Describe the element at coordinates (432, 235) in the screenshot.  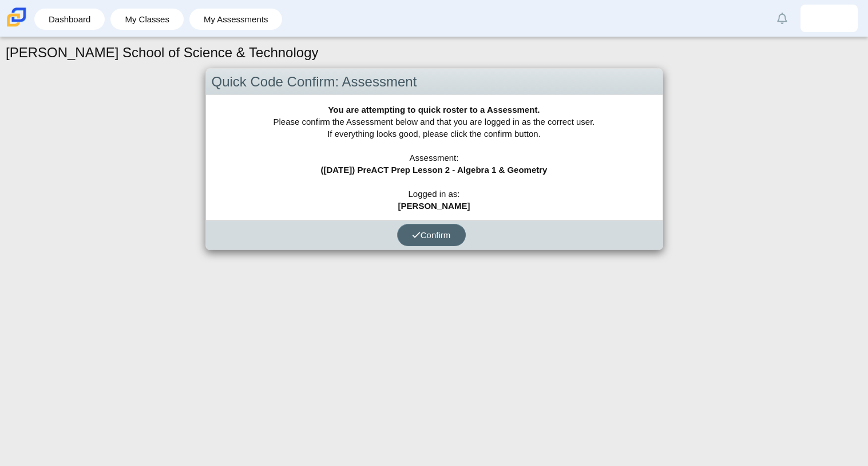
I see `span: Confirm` at that location.